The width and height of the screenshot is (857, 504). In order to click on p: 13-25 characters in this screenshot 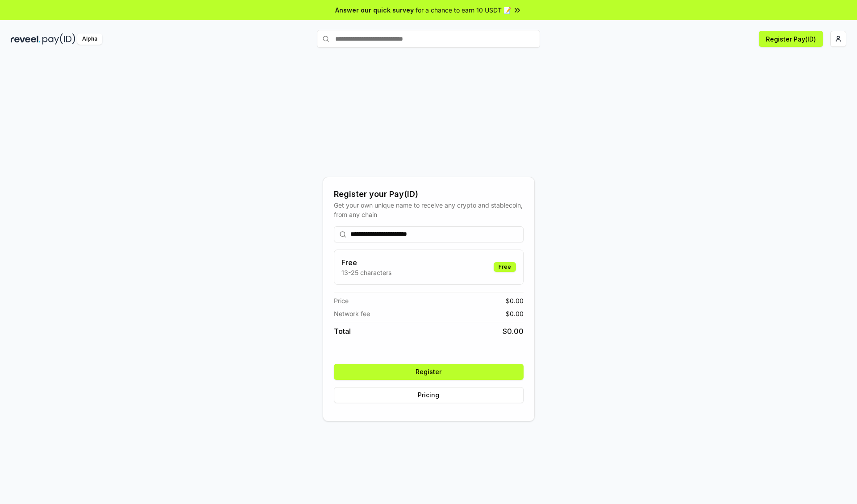, I will do `click(367, 272)`.